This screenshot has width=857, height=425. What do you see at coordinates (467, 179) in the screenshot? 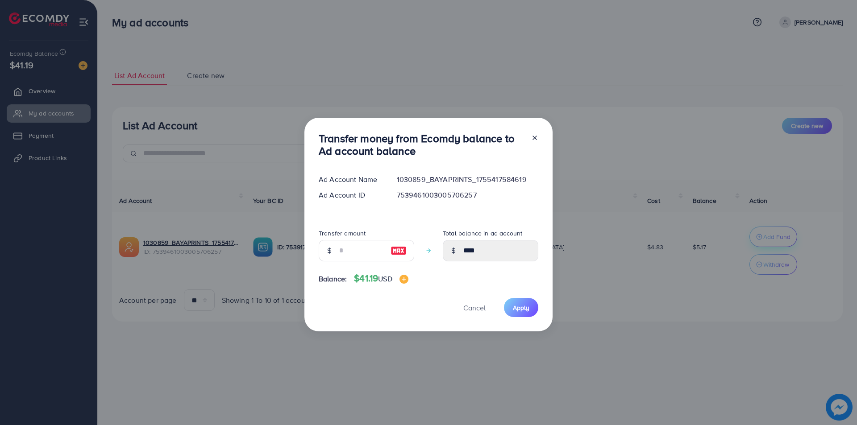
I see `div: 1030859_BAYAPRINTS_1755417584619` at bounding box center [467, 179].